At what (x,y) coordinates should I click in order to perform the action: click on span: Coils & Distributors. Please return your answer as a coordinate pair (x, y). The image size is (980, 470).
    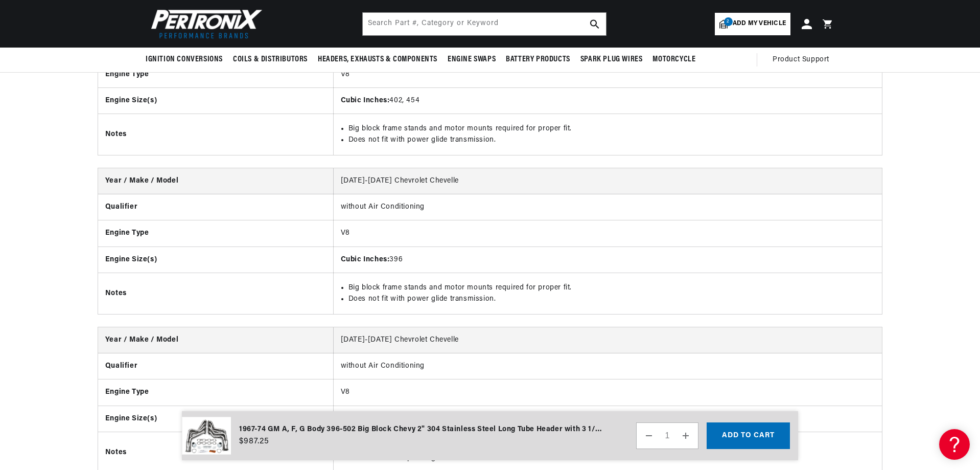
    Looking at the image, I should click on (270, 59).